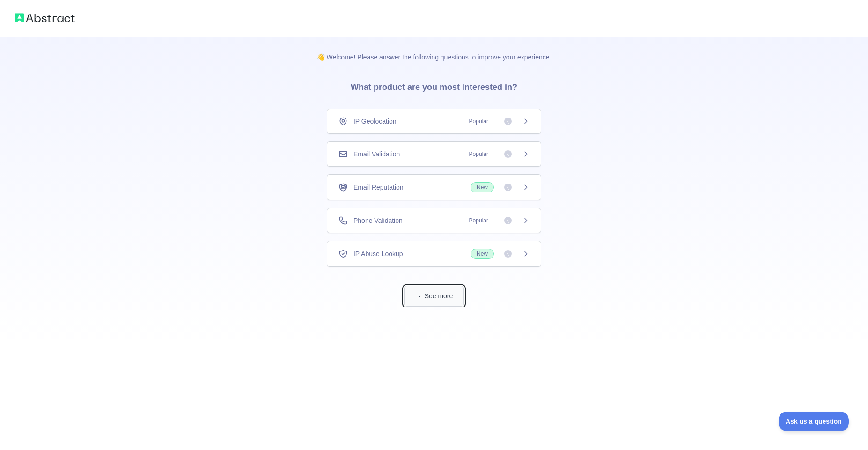 Image resolution: width=868 pixels, height=450 pixels. Describe the element at coordinates (434, 50) in the screenshot. I see `p: 👋 Welcome! Please answer the following questions to improve your experience.` at that location.